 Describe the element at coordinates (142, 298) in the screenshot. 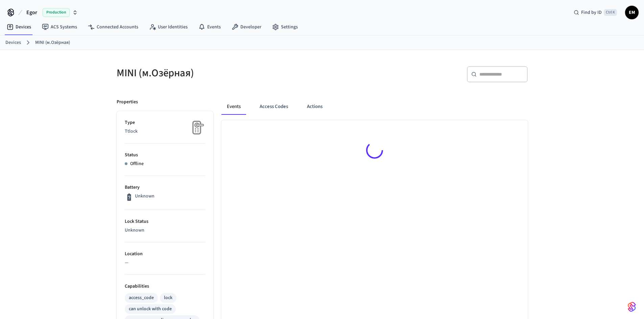

I see `div: access_code` at that location.